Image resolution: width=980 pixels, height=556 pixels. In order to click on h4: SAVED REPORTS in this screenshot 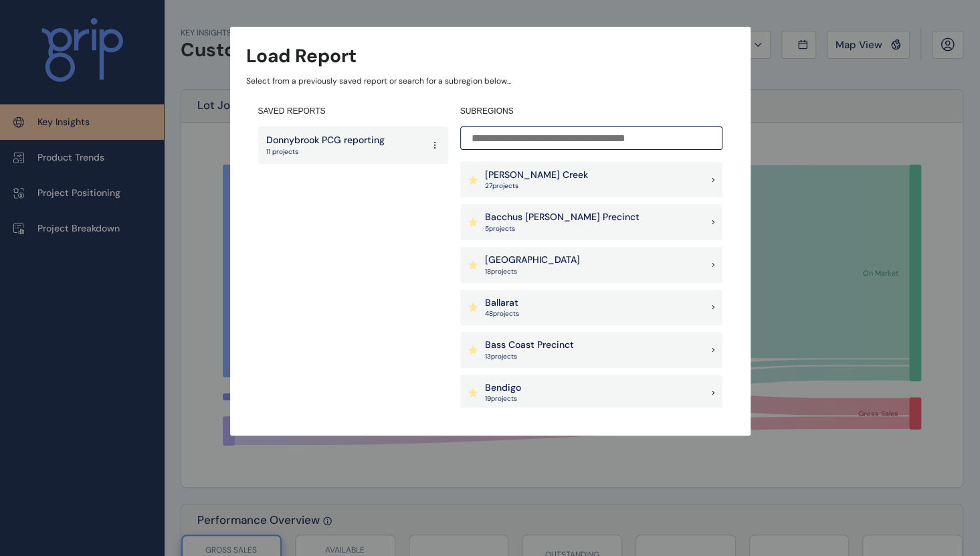, I will do `click(353, 111)`.